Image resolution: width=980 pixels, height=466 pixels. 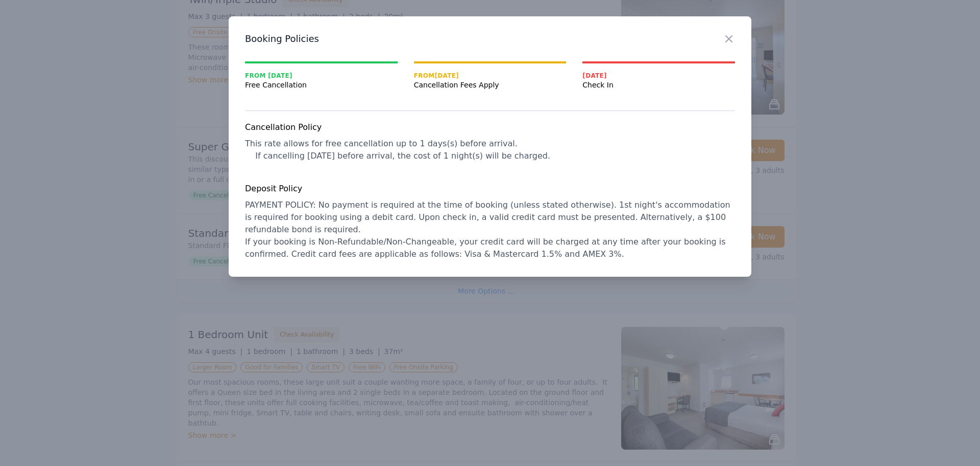 What do you see at coordinates (490, 127) in the screenshot?
I see `h4: Cancellation Policy` at bounding box center [490, 127].